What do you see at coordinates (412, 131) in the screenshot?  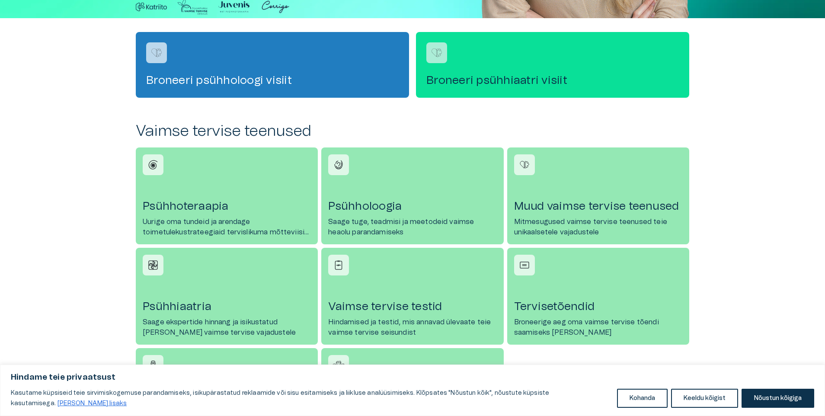 I see `h2: Vaimse tervise teenused` at bounding box center [412, 131].